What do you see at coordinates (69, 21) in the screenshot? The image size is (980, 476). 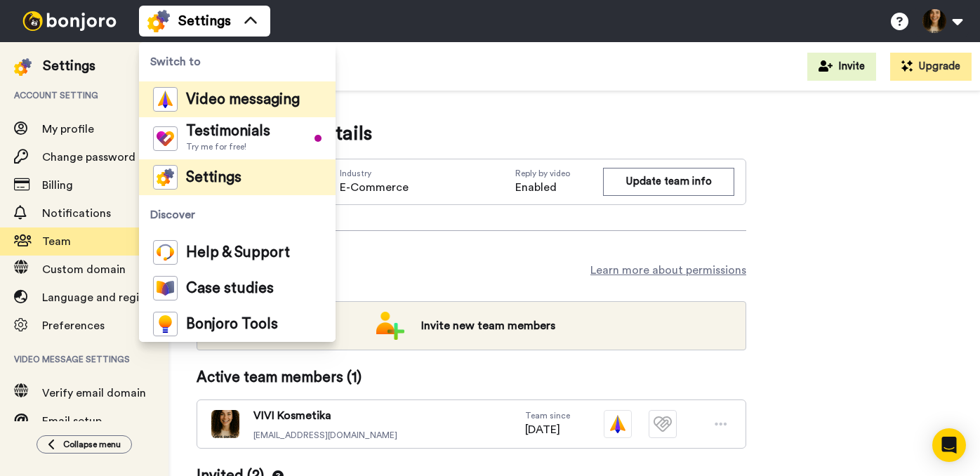 I see `img: bj-logo-header-white.svg` at bounding box center [69, 21].